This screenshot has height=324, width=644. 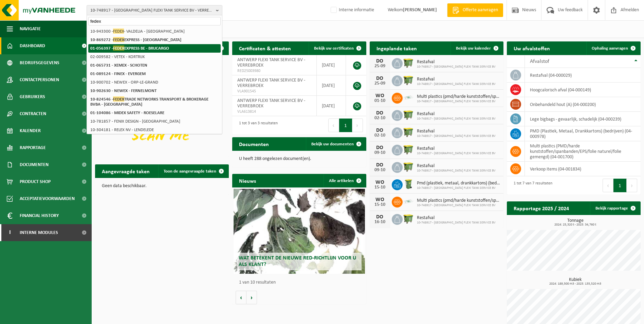 What do you see at coordinates (583, 169) in the screenshot?
I see `td: verkoop items (04-001834)` at bounding box center [583, 169].